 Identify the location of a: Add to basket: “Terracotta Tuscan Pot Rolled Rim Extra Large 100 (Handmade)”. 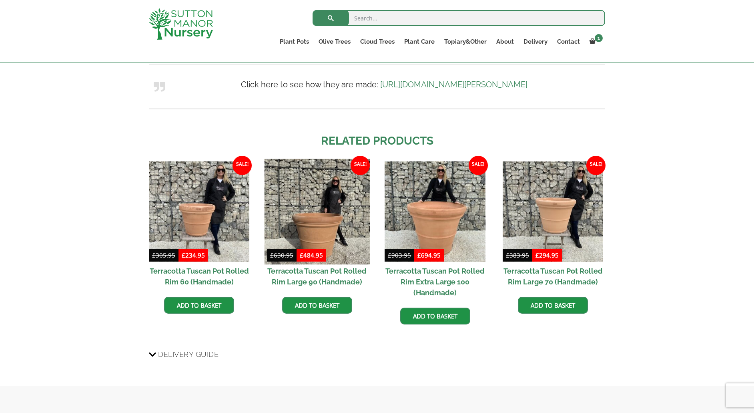
(435, 316).